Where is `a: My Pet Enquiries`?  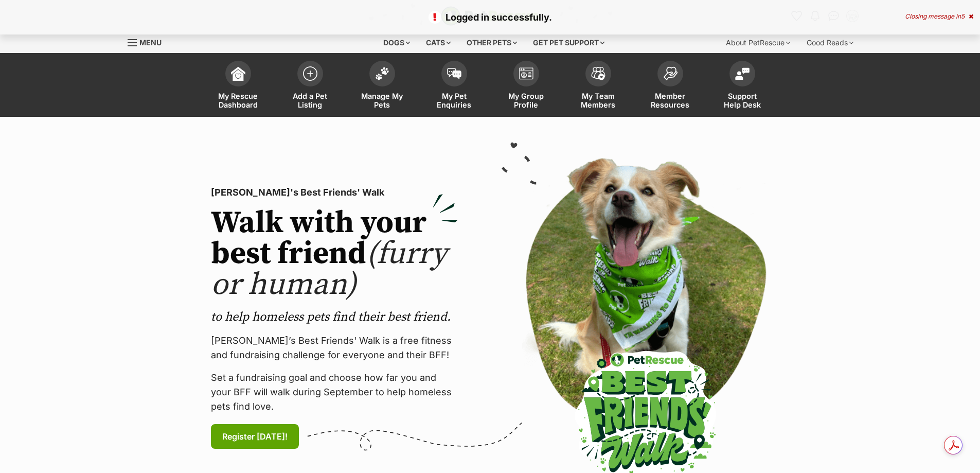
a: My Pet Enquiries is located at coordinates (454, 86).